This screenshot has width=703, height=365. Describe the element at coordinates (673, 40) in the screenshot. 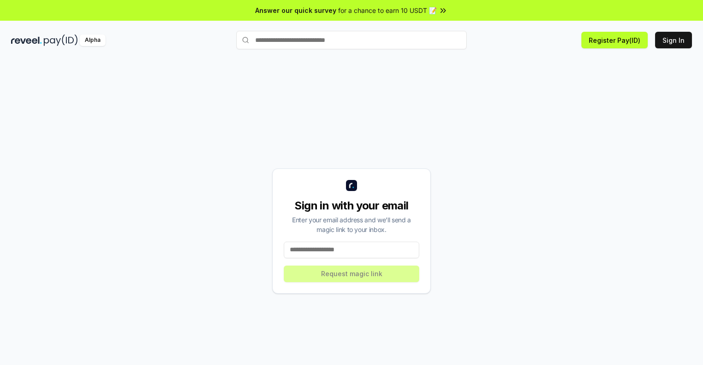

I see `button: Sign In` at that location.